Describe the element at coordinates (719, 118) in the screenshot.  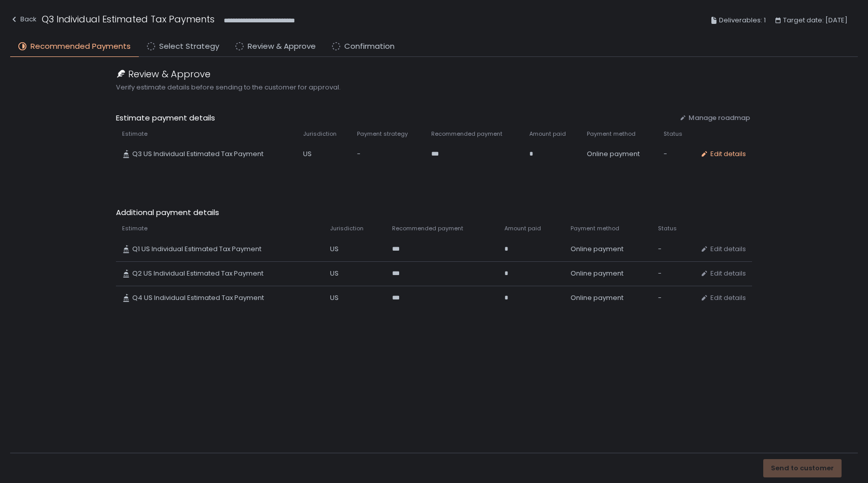
I see `span: Manage roadmap` at that location.